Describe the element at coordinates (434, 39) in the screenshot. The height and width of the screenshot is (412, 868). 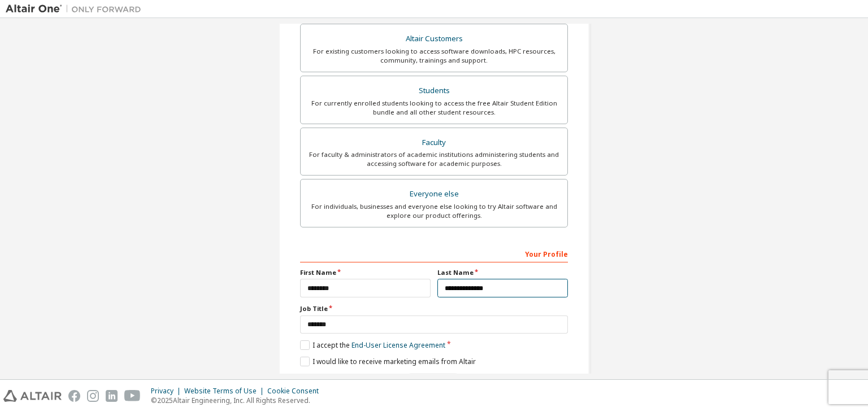
I see `div: Altair Customers` at that location.